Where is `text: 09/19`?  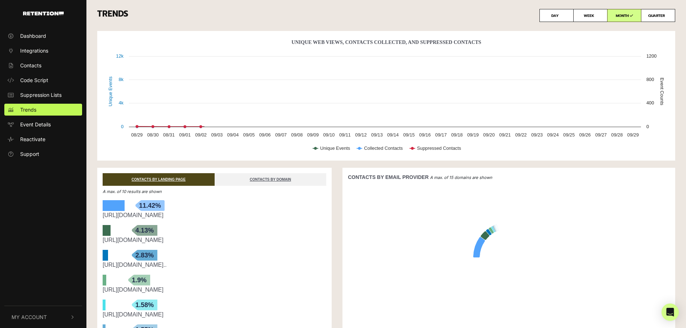
text: 09/19 is located at coordinates (473, 135).